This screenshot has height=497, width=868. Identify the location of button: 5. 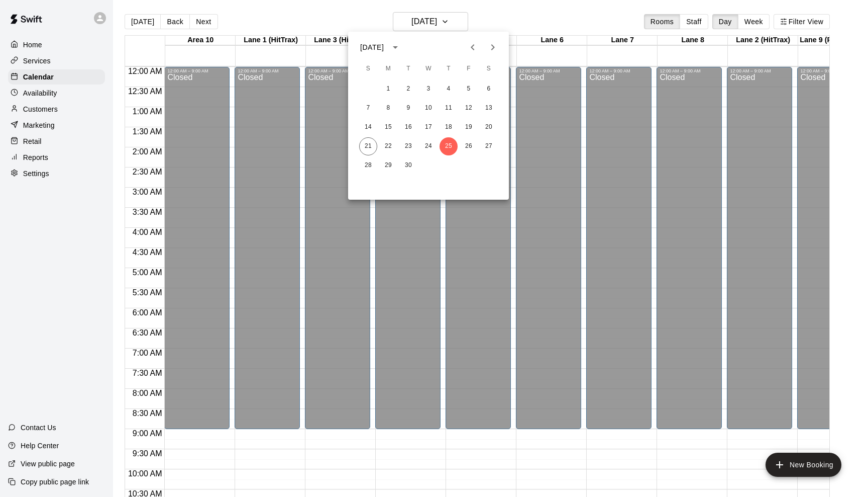
(469, 89).